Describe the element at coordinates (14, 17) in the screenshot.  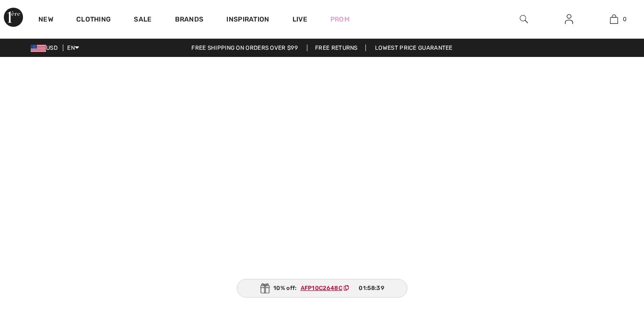
I see `a: 1ère Avenue` at that location.